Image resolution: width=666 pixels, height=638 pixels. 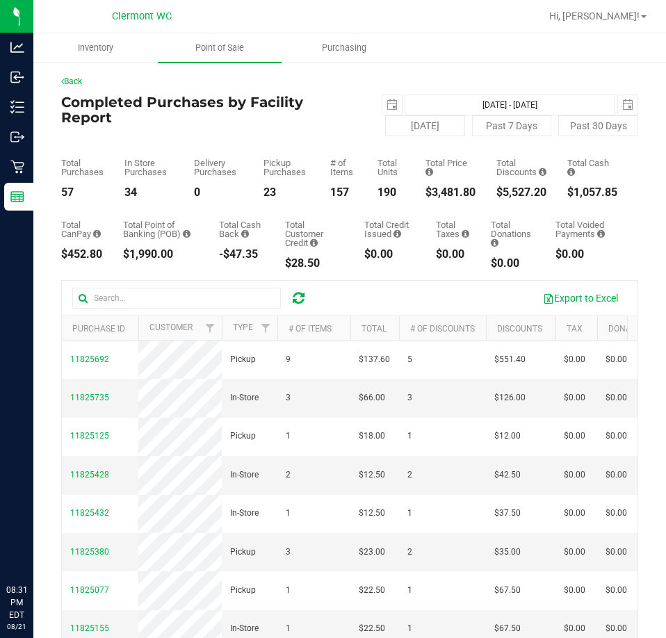 I want to click on div: $1,057.85, so click(x=592, y=193).